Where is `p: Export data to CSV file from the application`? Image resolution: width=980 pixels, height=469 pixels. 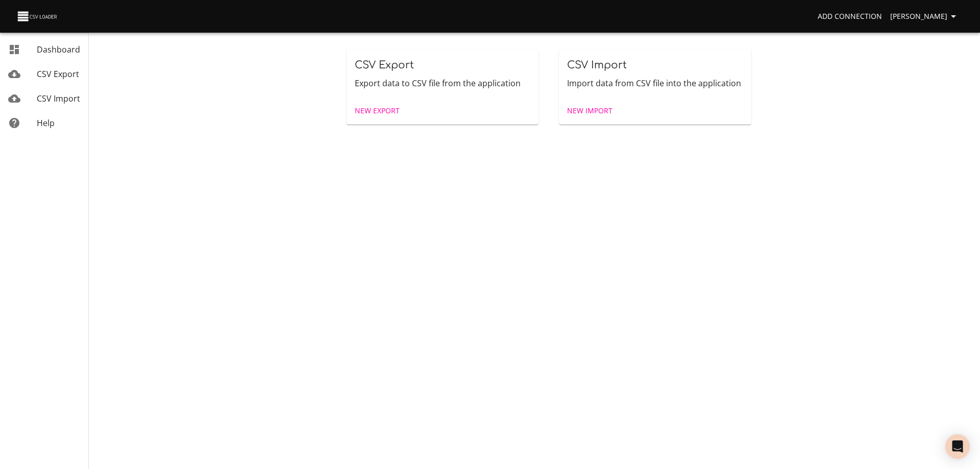 p: Export data to CSV file from the application is located at coordinates (442, 83).